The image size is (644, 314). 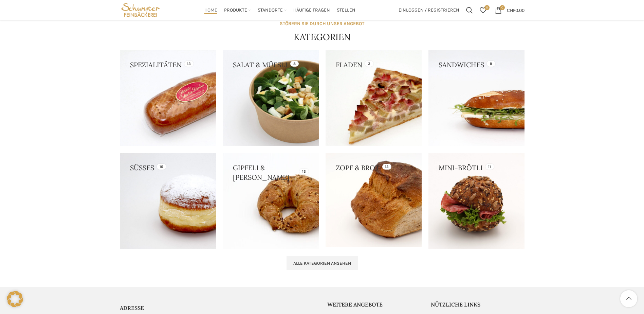 I want to click on a: Einloggen / Registrieren, so click(x=429, y=10).